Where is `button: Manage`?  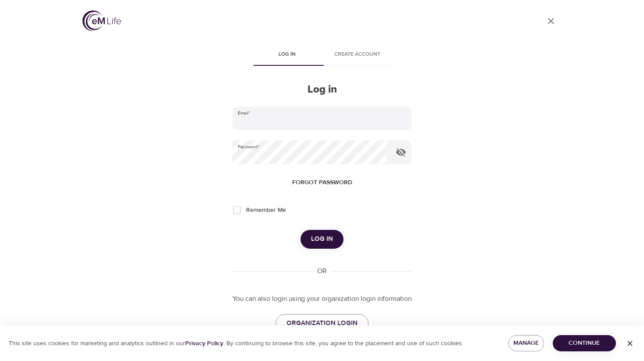 button: Manage is located at coordinates (526, 343).